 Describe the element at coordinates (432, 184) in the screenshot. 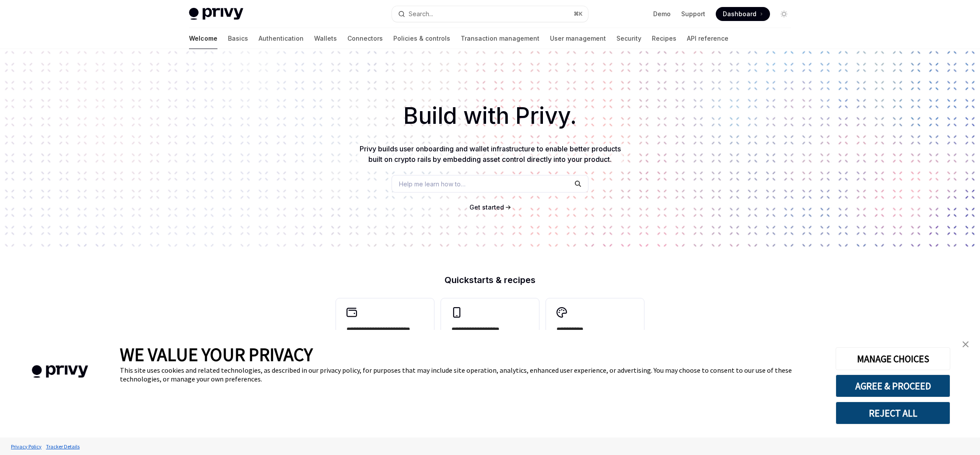

I see `span: Help me learn how to…` at that location.